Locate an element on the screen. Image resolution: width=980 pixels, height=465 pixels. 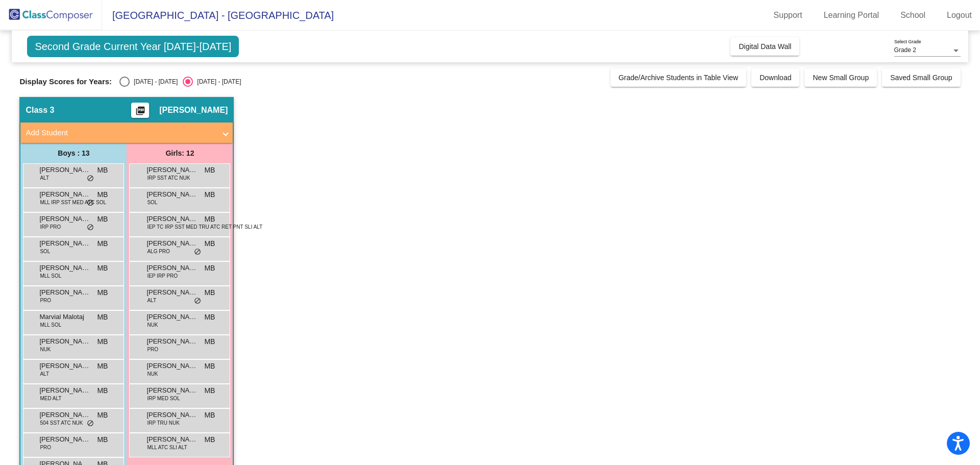
span: MLL ATC SLI ALT is located at coordinates (167, 447).